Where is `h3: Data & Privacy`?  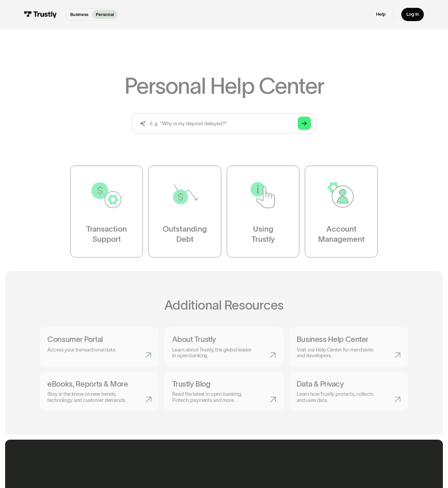
h3: Data & Privacy is located at coordinates (348, 384).